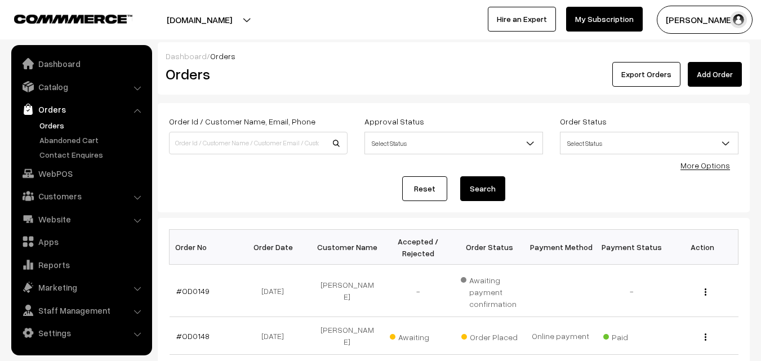 The image size is (761, 361). I want to click on a: Abandoned Cart, so click(92, 140).